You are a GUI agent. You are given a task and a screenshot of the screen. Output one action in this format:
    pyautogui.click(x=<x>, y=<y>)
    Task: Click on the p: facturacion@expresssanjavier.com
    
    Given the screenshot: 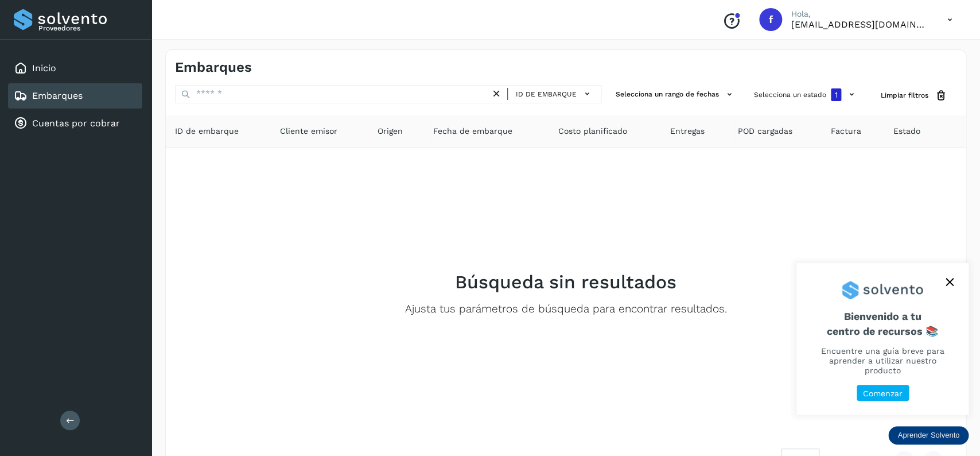 What is the action you would take?
    pyautogui.click(x=860, y=24)
    